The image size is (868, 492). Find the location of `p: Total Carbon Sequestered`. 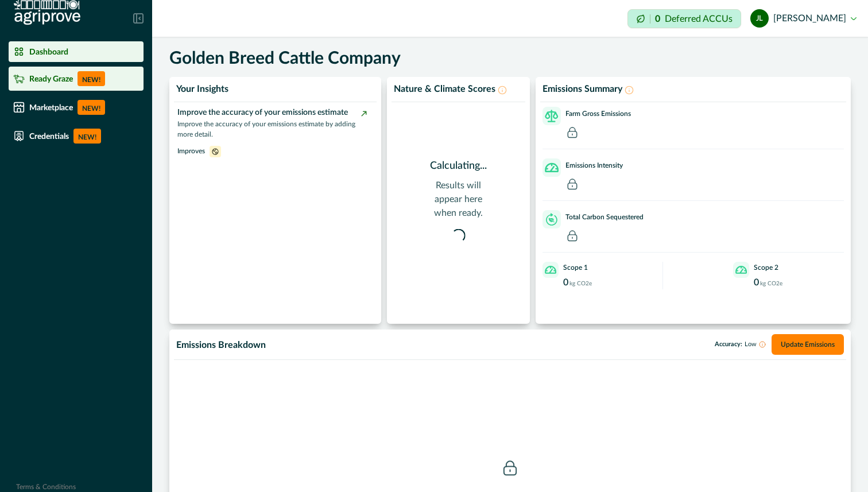

p: Total Carbon Sequestered is located at coordinates (604, 217).